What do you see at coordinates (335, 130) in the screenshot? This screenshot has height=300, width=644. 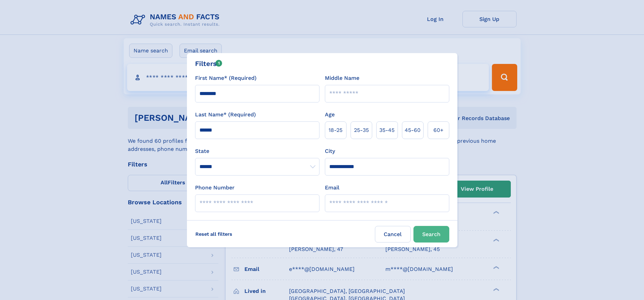 I see `span: 18‑25` at bounding box center [335, 130].